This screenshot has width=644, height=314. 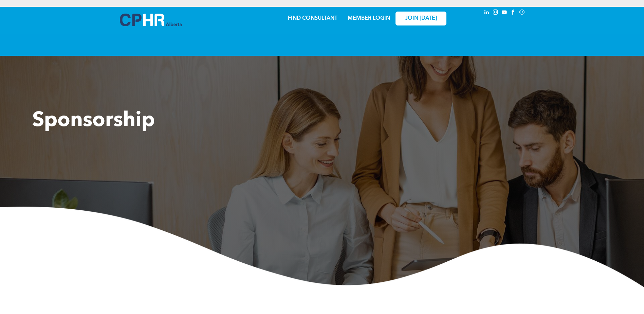 I want to click on a: MEMBER LOGIN, so click(x=369, y=18).